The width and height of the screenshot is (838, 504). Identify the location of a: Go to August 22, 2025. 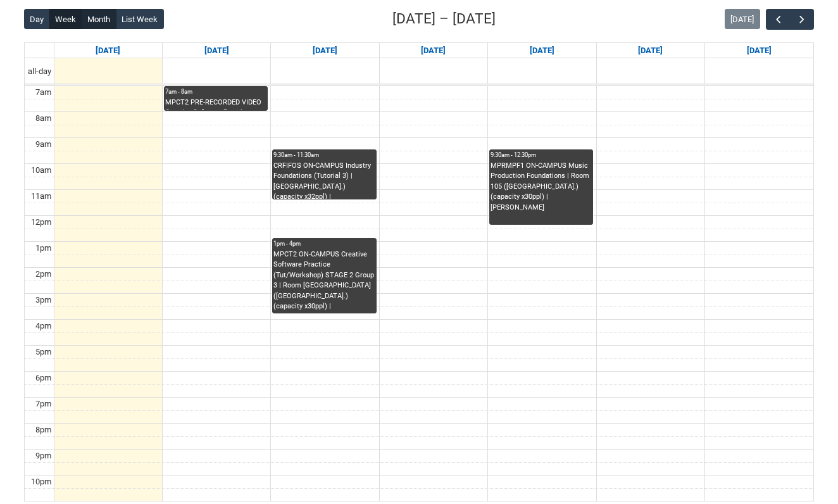
(650, 51).